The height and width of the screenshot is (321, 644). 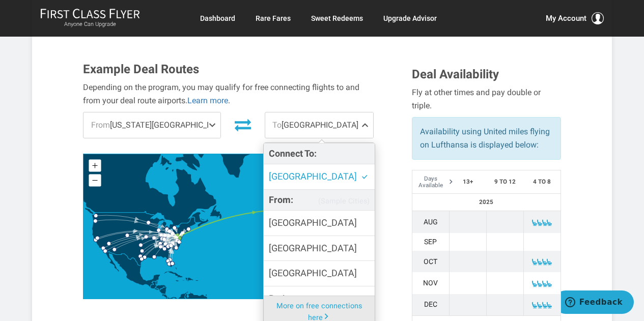 I want to click on img: First Class Flyer, so click(x=90, y=13).